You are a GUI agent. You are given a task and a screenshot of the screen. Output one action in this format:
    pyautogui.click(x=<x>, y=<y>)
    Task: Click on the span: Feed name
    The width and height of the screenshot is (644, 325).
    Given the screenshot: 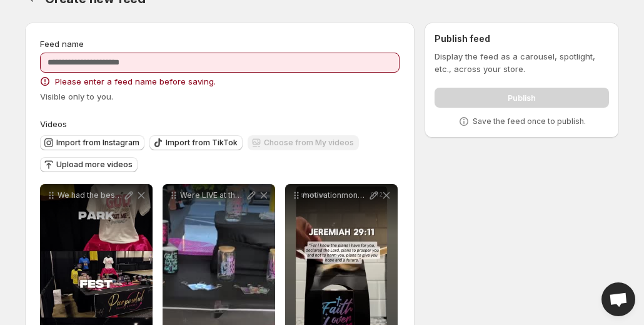 What is the action you would take?
    pyautogui.click(x=62, y=44)
    